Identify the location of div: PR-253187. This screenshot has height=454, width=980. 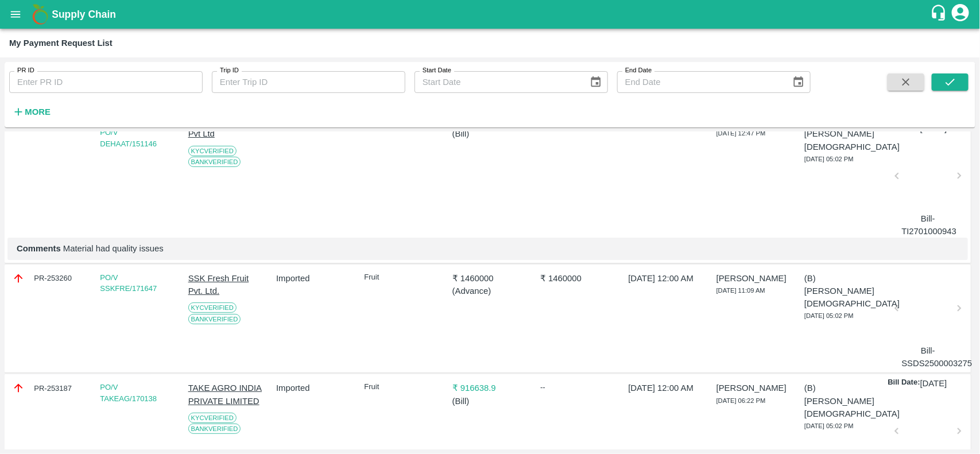
(49, 388).